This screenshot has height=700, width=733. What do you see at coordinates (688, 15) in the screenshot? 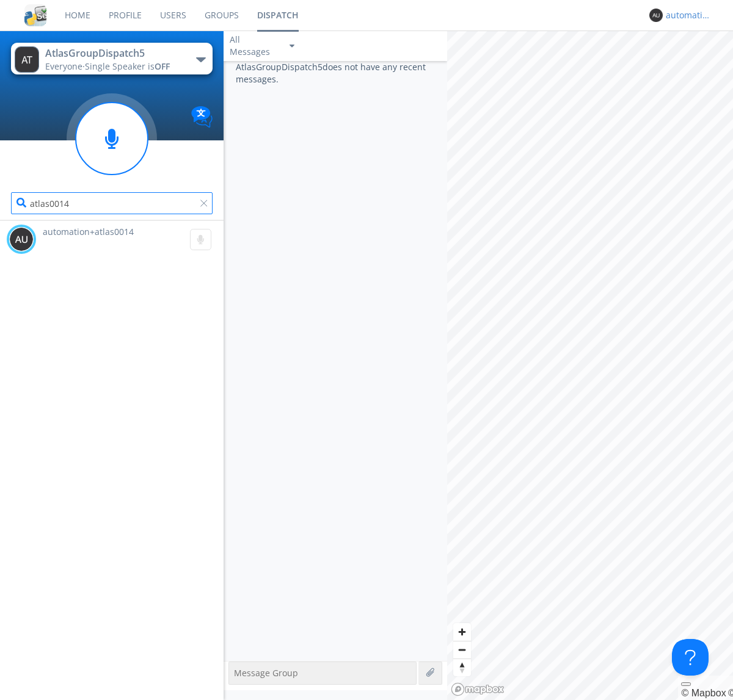
I see `div: automation+atlas0015` at bounding box center [688, 15].